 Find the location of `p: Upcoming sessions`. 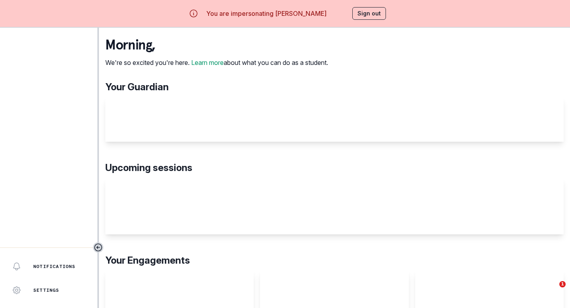

p: Upcoming sessions is located at coordinates (335, 168).